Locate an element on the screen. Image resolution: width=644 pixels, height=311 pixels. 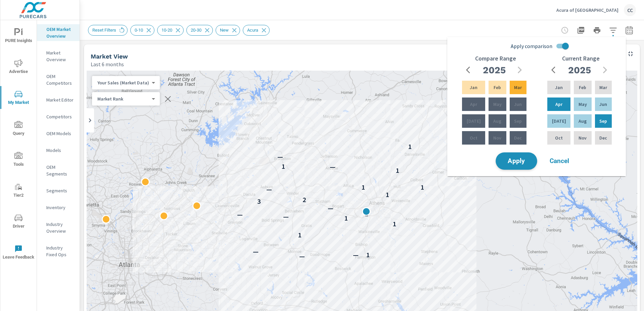
button: Select Date Range is located at coordinates (629, 30).